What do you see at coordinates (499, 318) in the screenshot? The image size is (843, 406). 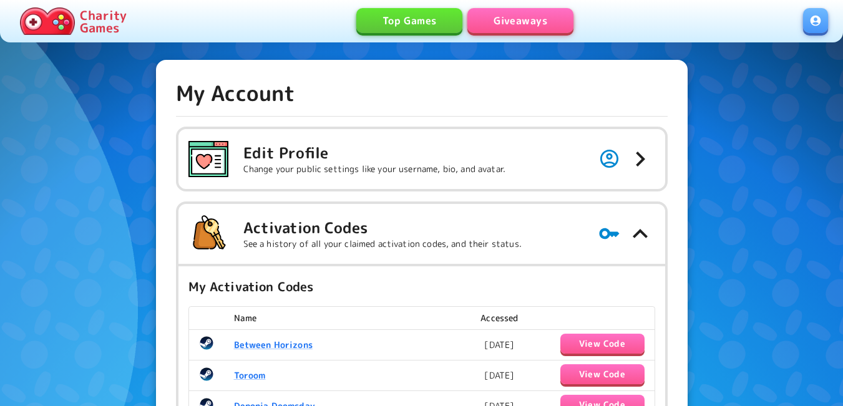 I see `th: Accessed` at bounding box center [499, 318].